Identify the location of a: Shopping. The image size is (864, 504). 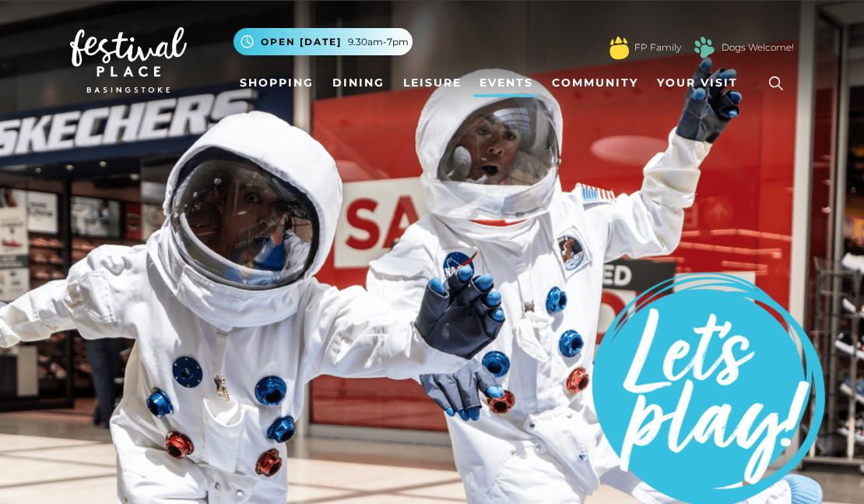
(277, 82).